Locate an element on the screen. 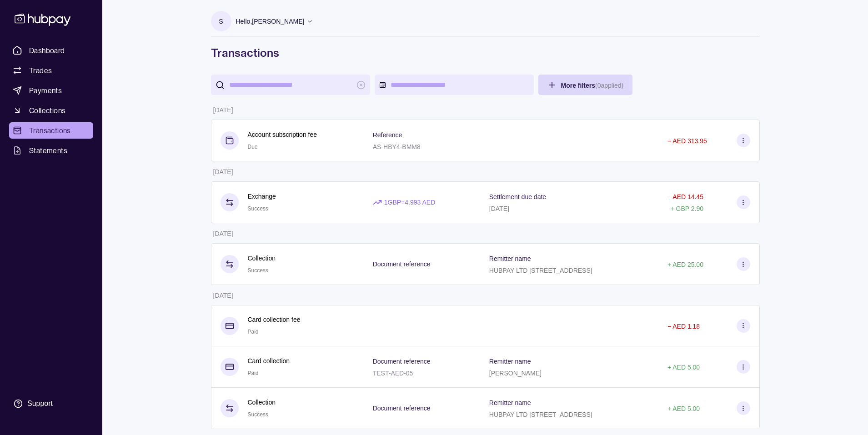 The width and height of the screenshot is (868, 435). span: Due is located at coordinates (253, 147).